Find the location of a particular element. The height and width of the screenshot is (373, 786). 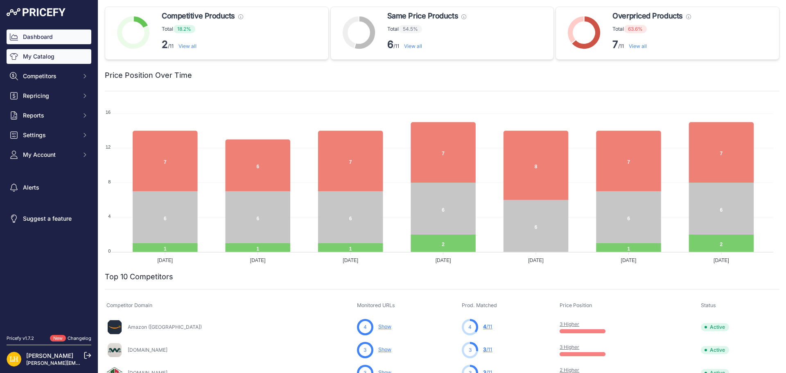

a: Suggest a feature is located at coordinates (49, 219).